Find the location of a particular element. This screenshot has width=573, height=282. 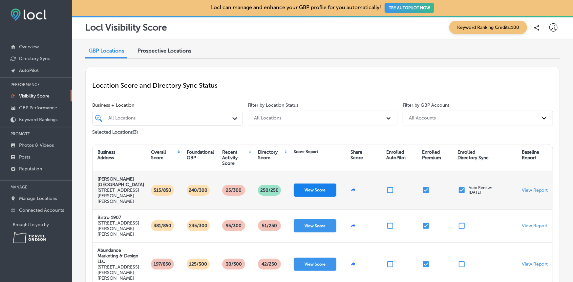

p: 235/300 is located at coordinates (198, 226).